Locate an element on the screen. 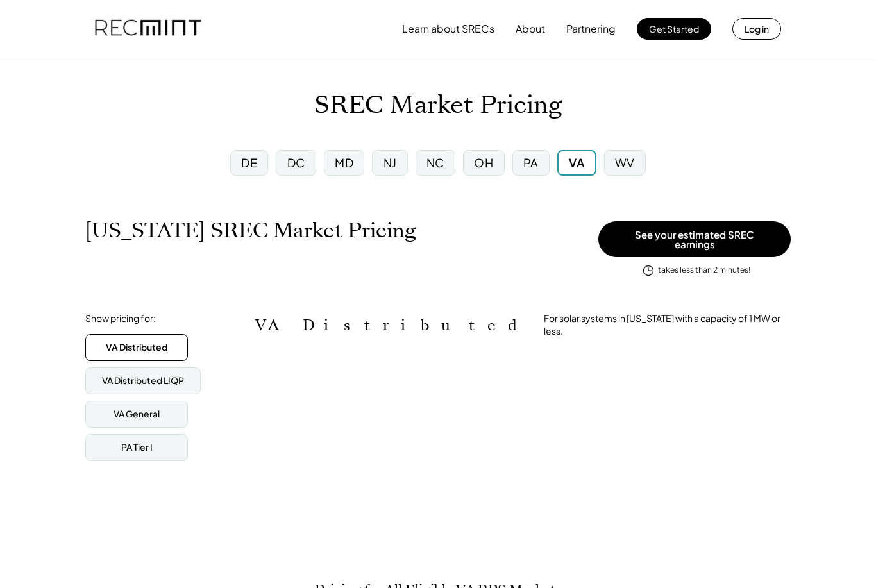 The image size is (876, 588). button: See your estimated SREC earnings is located at coordinates (695, 239).